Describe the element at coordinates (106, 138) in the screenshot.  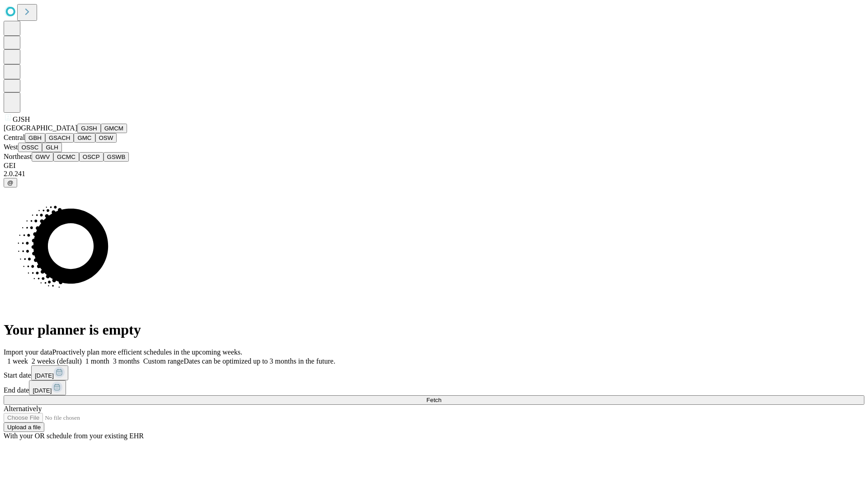
I see `button: OSW` at that location.